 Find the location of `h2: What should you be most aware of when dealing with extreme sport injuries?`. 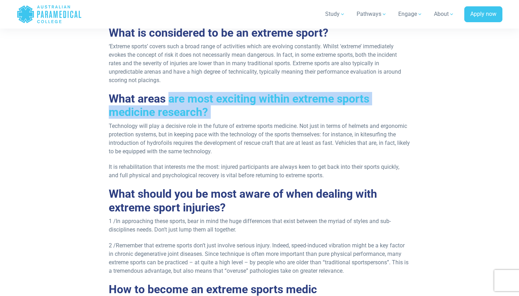

h2: What should you be most aware of when dealing with extreme sport injuries? is located at coordinates (259, 201).